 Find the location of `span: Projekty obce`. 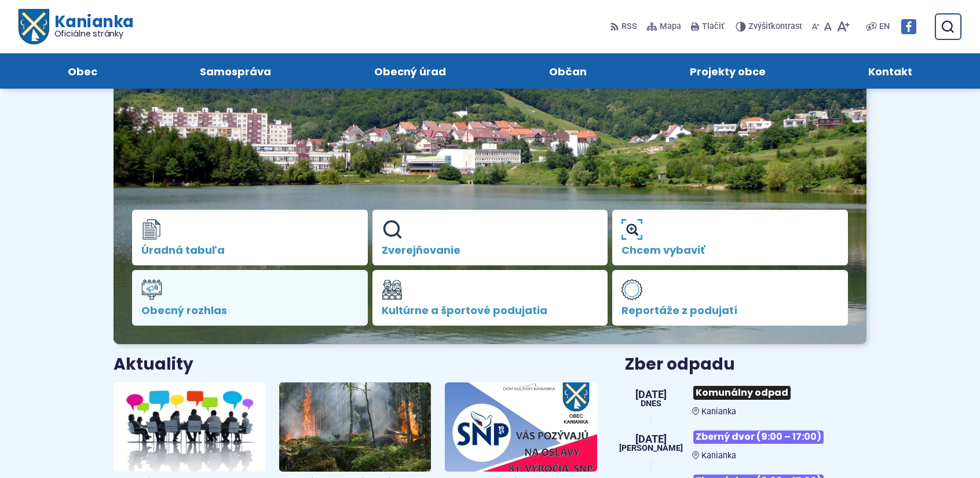

span: Projekty obce is located at coordinates (727, 70).